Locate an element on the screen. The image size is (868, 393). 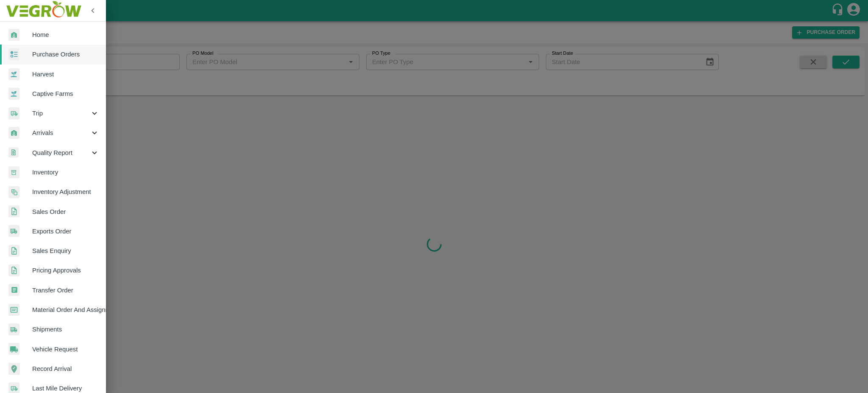
img: reciept is located at coordinates (14, 54).